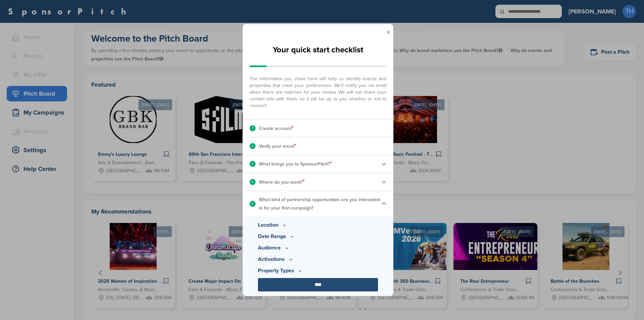 The image size is (644, 320). What do you see at coordinates (278, 146) in the screenshot?
I see `p: Verify your email` at bounding box center [278, 146].